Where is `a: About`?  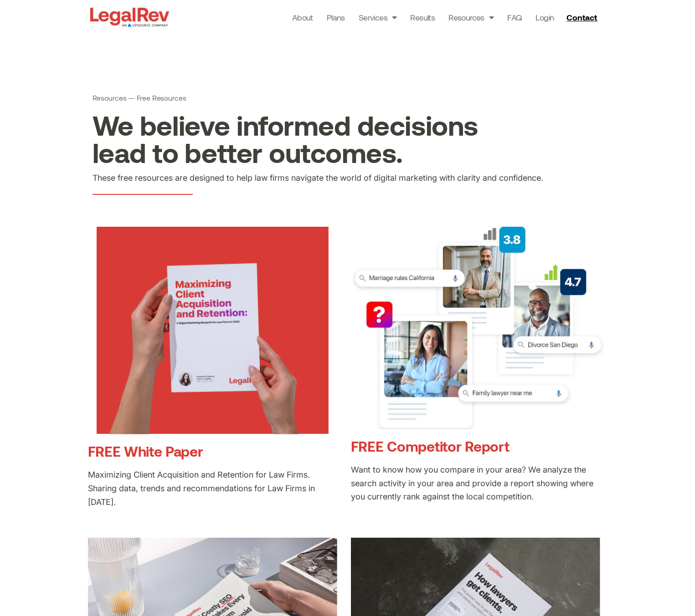 a: About is located at coordinates (303, 17).